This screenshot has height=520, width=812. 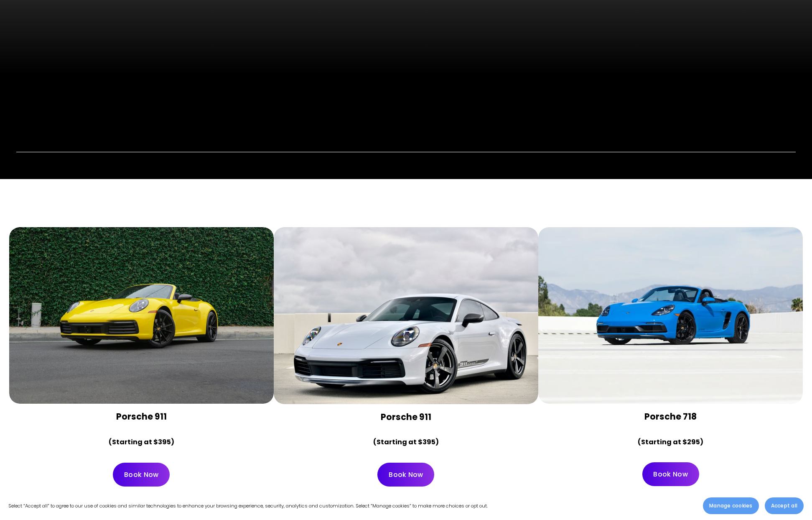 I want to click on button: Manage cookies, so click(x=730, y=506).